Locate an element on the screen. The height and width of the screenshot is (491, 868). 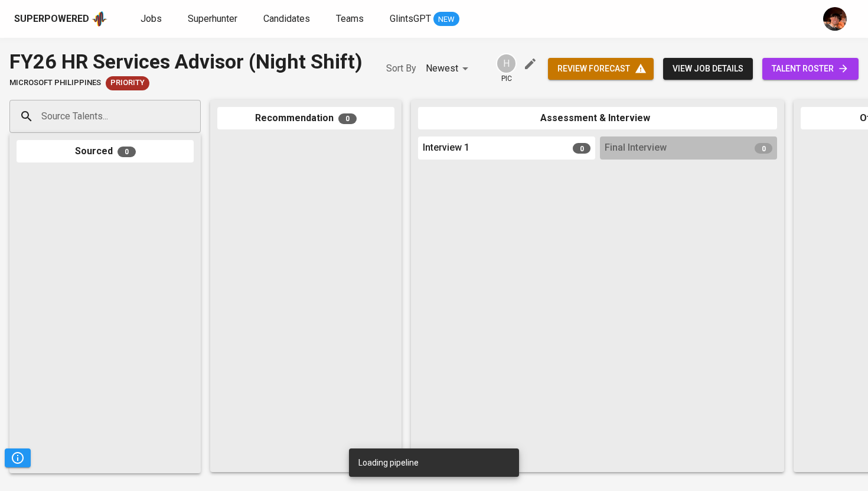
span: review forecast is located at coordinates (601, 69).